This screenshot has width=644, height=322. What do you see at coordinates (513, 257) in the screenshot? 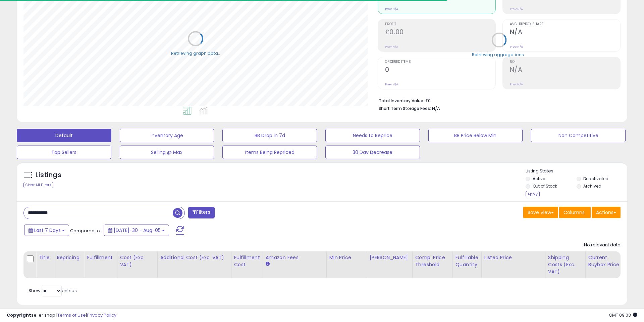
I see `div: Listed Price` at bounding box center [513, 257].